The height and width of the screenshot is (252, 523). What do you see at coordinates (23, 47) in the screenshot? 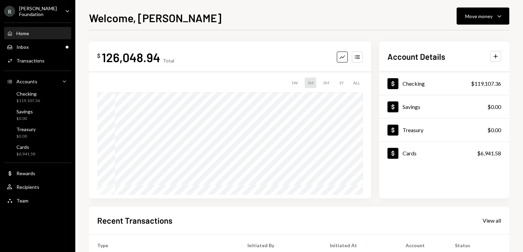
I see `div: Inbox` at bounding box center [23, 47].